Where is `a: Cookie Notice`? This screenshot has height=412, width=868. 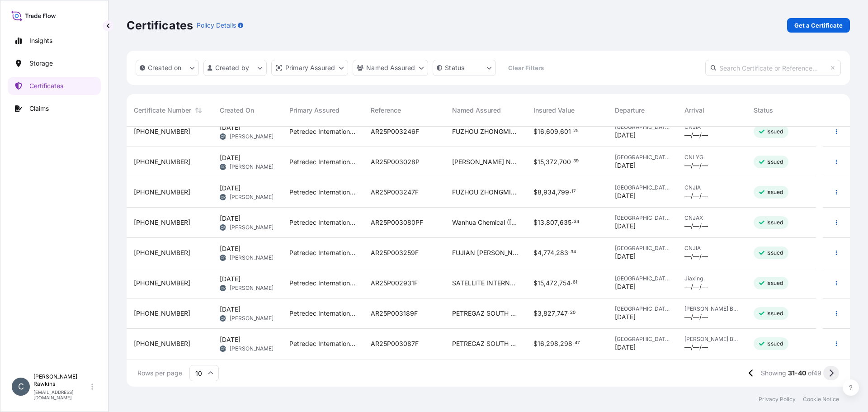 a: Cookie Notice is located at coordinates (821, 399).